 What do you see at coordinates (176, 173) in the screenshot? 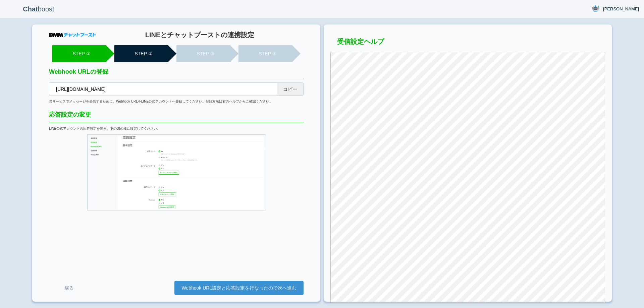
I see `img: LINE公式アカウント応答設定` at bounding box center [176, 173].